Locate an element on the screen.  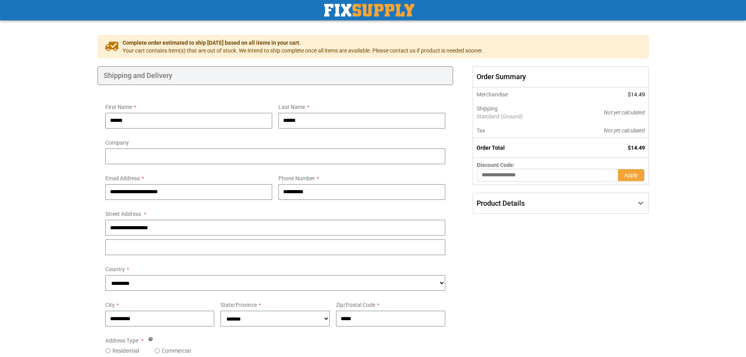
span: Last Name is located at coordinates (292, 107).